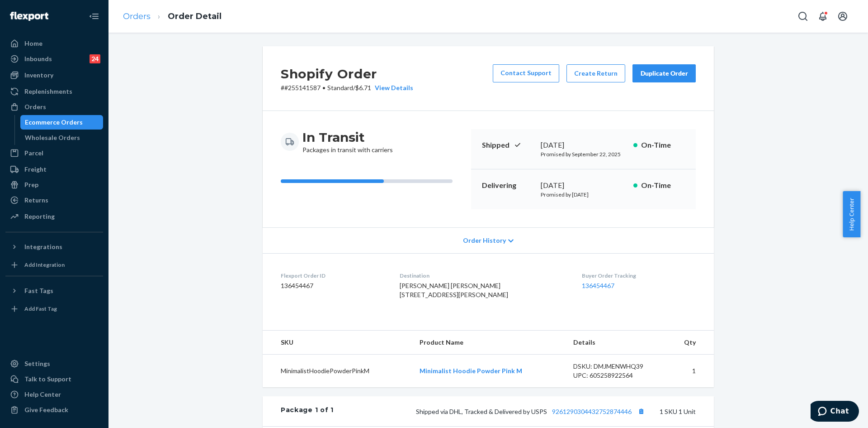  What do you see at coordinates (348, 138) in the screenshot?
I see `h3: In Transit` at bounding box center [348, 138].